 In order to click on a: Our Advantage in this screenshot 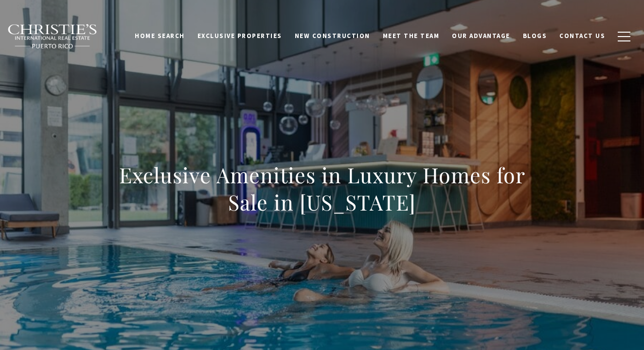, I will do `click(481, 36)`.